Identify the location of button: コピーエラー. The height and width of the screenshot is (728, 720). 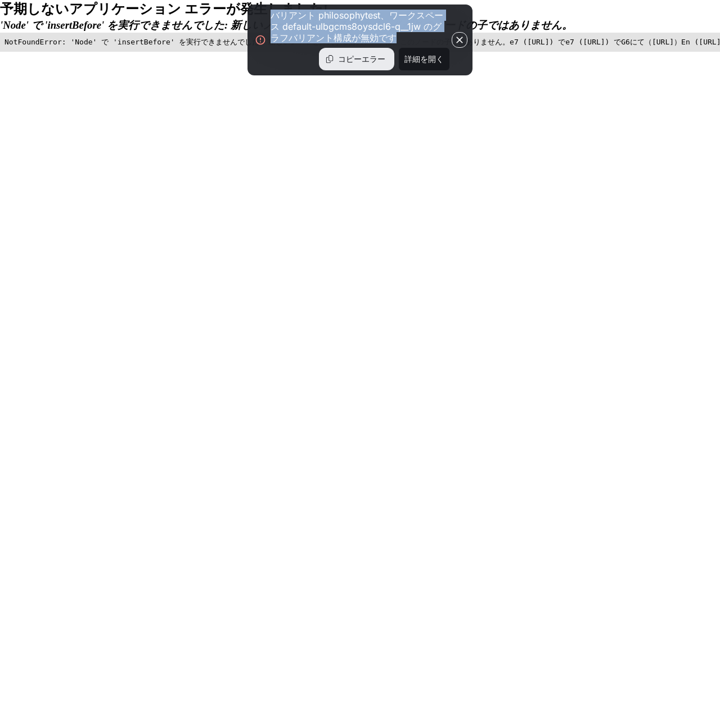
(357, 59).